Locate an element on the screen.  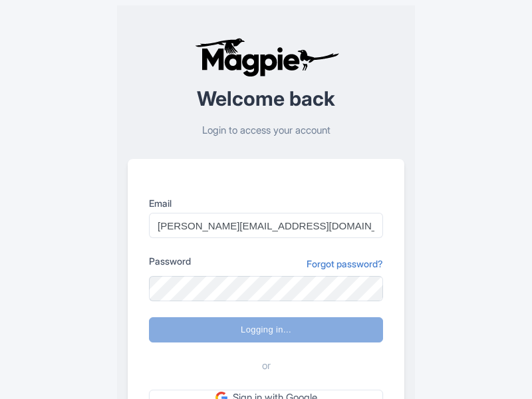
label: Password is located at coordinates (170, 261).